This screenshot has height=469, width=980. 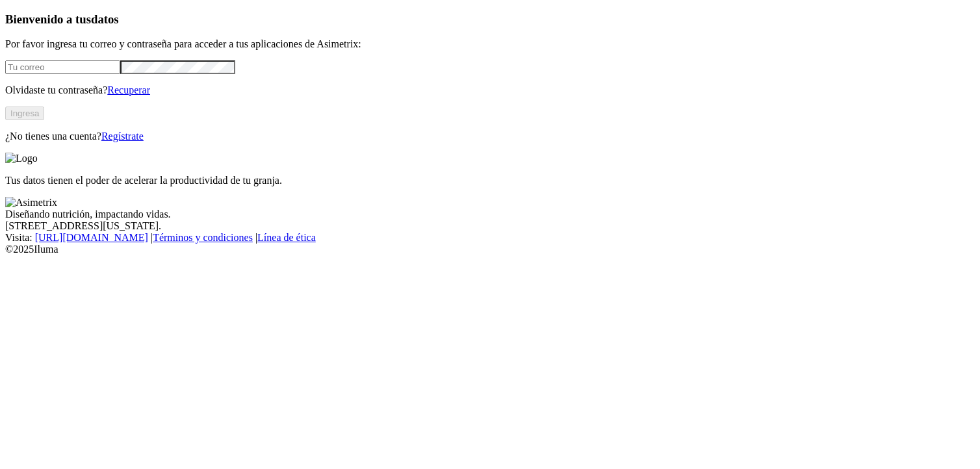 What do you see at coordinates (490, 249) in the screenshot?
I see `div: © 2025 Iluma` at bounding box center [490, 249].